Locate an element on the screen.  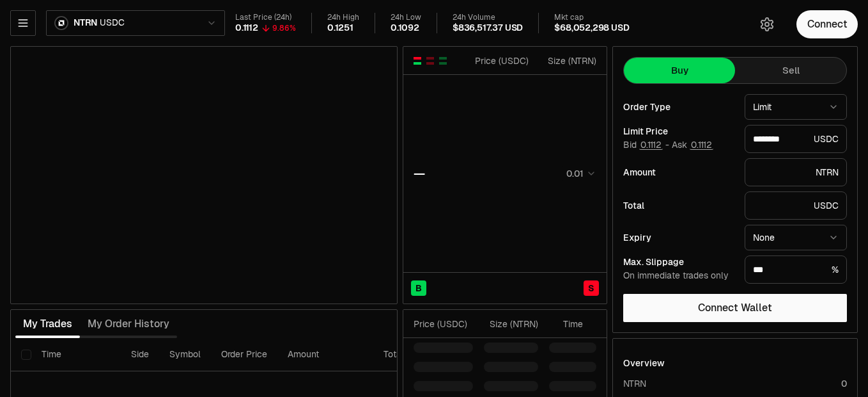
div: 0.1251 is located at coordinates (340, 28).